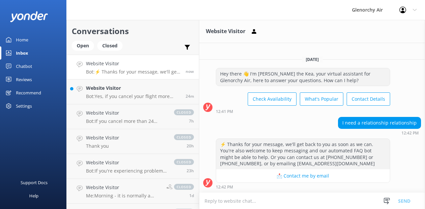 The image size is (425, 209). I want to click on h2: Conversations, so click(133, 31).